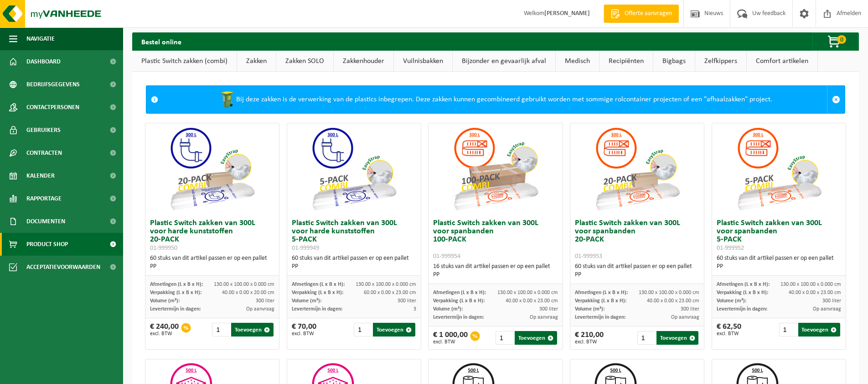 The width and height of the screenshot is (868, 384). Describe the element at coordinates (495, 239) in the screenshot. I see `h3: Plastic Switch zakken van 300L voor spanbanden 100-PACK` at that location.